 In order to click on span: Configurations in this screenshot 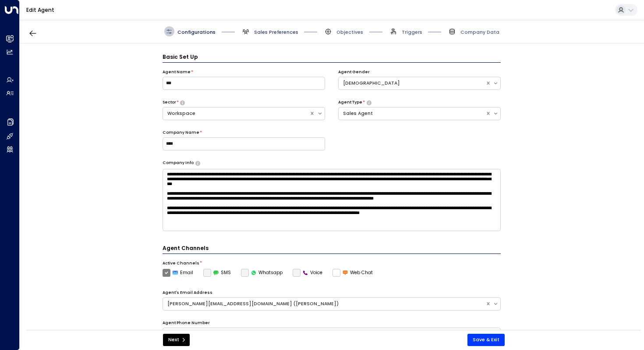, I will do `click(196, 32)`.